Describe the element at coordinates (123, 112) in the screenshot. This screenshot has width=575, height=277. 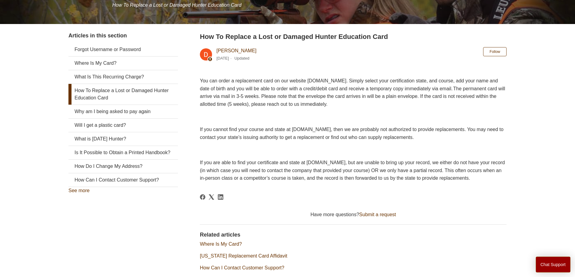
I see `a: Why am I being asked to pay again` at that location.